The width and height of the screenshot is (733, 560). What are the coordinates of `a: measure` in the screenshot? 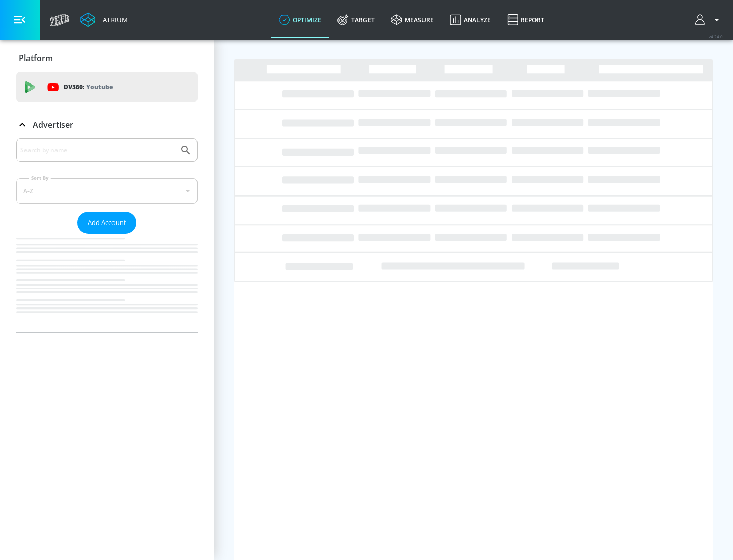 It's located at (412, 20).